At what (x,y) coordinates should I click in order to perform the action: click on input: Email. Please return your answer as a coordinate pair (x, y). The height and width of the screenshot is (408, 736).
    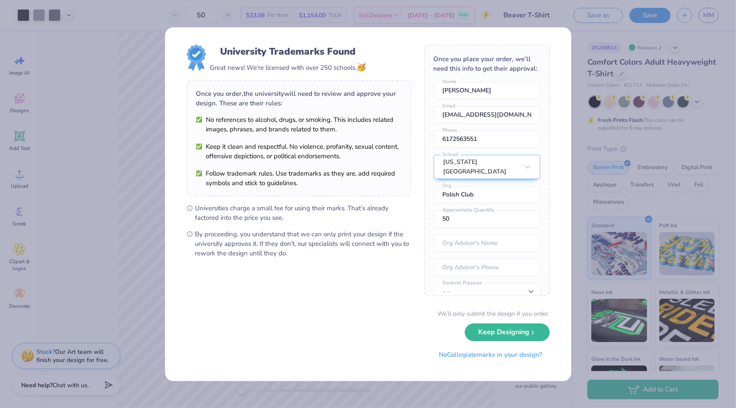
    Looking at the image, I should click on (487, 115).